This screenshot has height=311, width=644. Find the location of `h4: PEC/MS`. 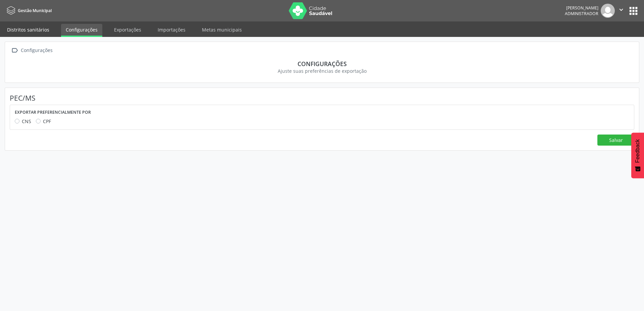

h4: PEC/MS is located at coordinates (322, 98).